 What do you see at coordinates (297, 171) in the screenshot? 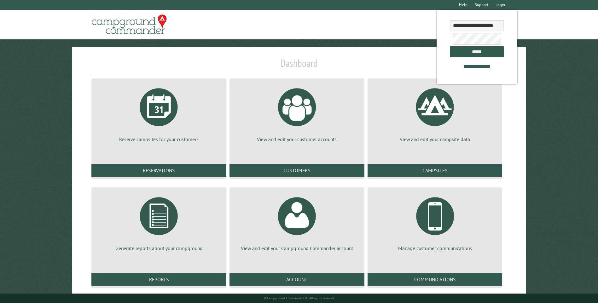
I see `a: Customers` at bounding box center [297, 171].